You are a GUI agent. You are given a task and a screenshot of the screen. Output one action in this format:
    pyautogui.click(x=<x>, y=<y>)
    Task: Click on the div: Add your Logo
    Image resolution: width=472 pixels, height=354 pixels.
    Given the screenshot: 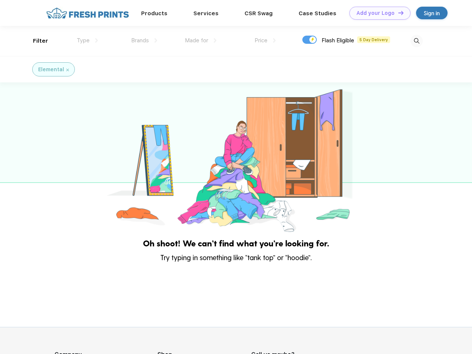 What is the action you would take?
    pyautogui.click(x=375, y=13)
    